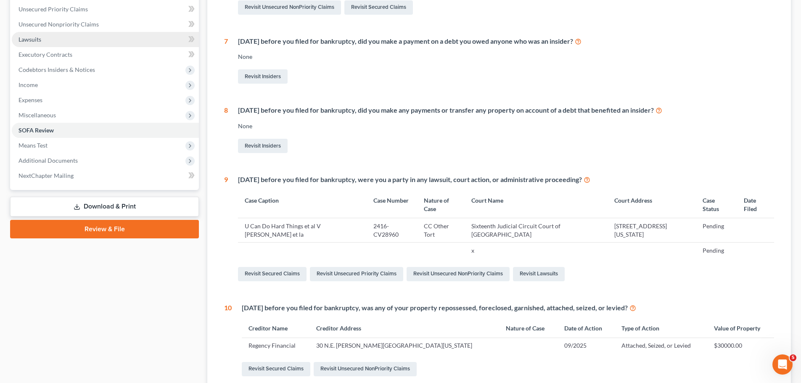 The image size is (801, 383). I want to click on div: 9, so click(226, 229).